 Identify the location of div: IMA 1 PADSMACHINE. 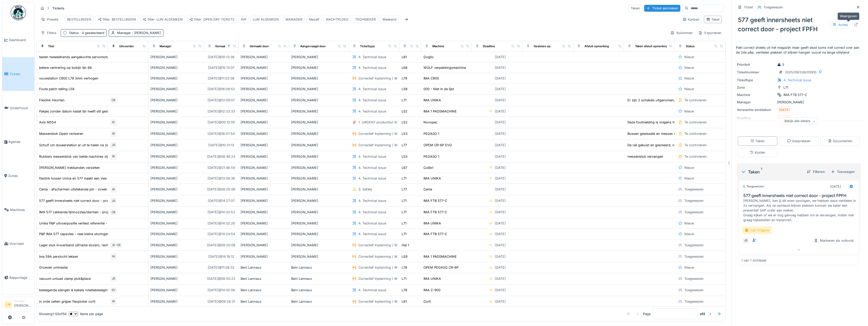
(440, 257).